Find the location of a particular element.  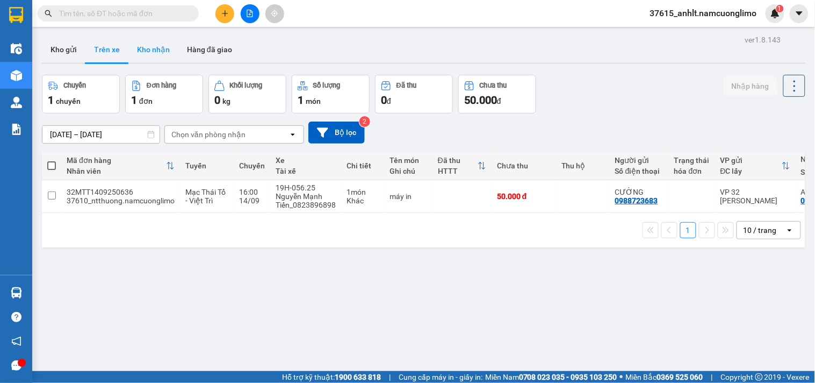

div: VP gửi is located at coordinates (751, 160).